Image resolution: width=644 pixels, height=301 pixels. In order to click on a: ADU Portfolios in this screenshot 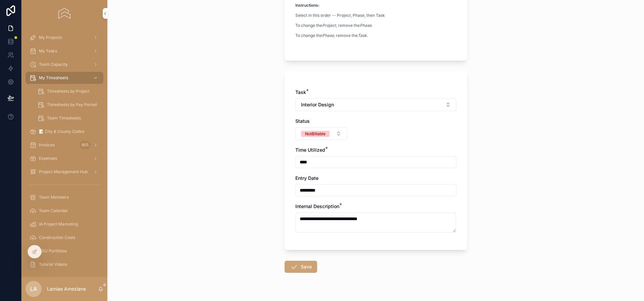, I will do `click(64, 251)`.